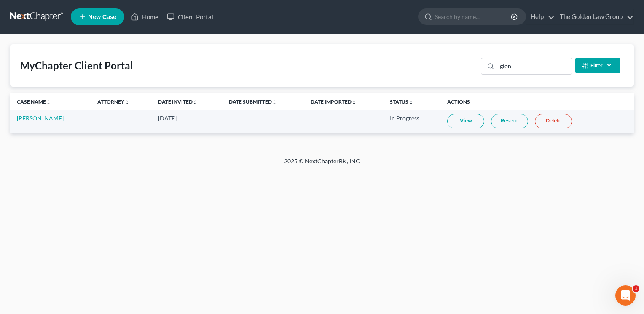 The height and width of the screenshot is (314, 644). Describe the element at coordinates (412, 122) in the screenshot. I see `td: In Progress` at that location.